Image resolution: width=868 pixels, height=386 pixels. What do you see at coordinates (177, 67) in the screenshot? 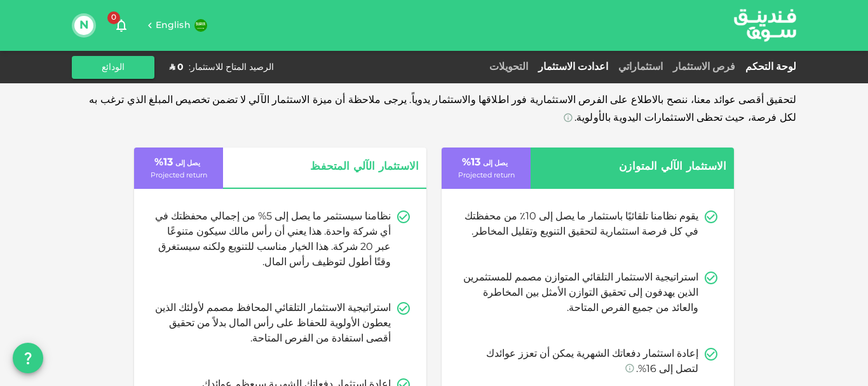
I see `div: ʢ 0` at bounding box center [177, 67].